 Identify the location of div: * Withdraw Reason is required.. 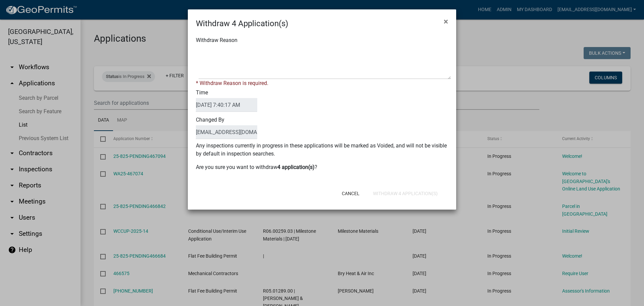
(322, 83).